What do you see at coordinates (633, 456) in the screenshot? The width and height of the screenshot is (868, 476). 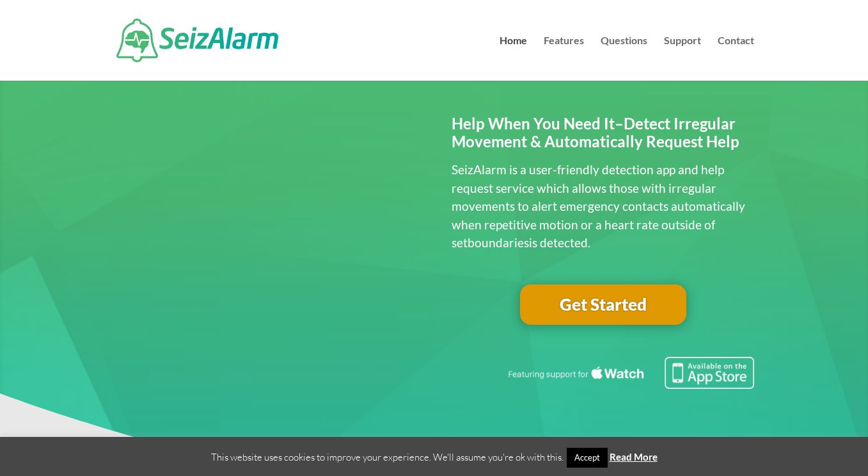 I see `a: Read More` at bounding box center [633, 456].